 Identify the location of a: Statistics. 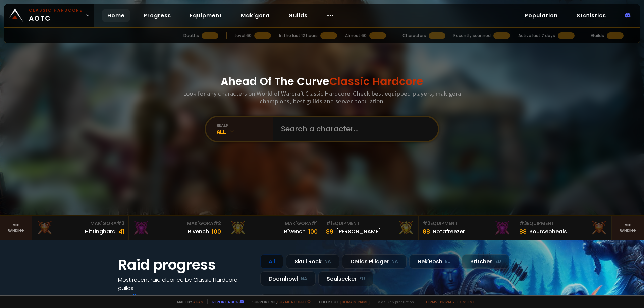
(591, 16).